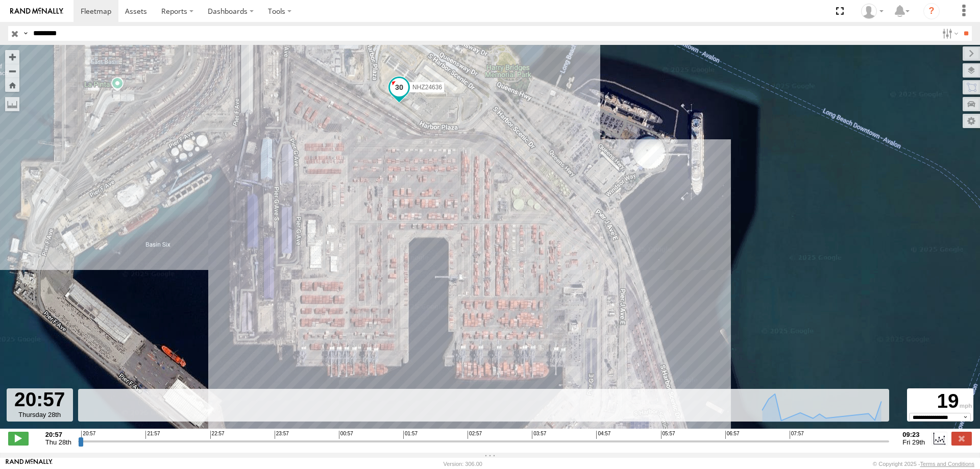 The height and width of the screenshot is (469, 980). What do you see at coordinates (668, 435) in the screenshot?
I see `span: 05:57` at bounding box center [668, 435].